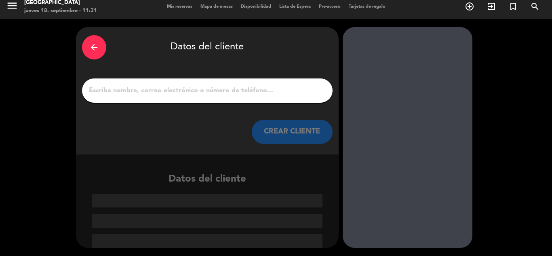 This screenshot has height=256, width=552. I want to click on span: Pre-acceso, so click(330, 6).